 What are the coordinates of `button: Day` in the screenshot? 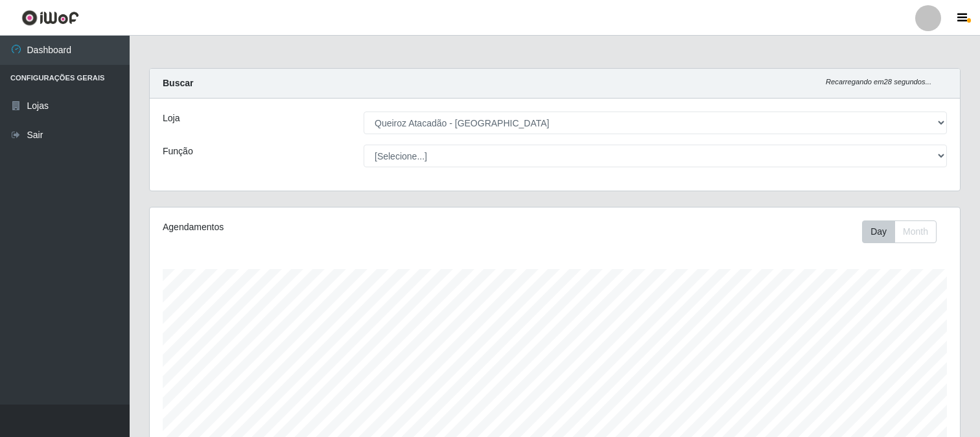 It's located at (878, 231).